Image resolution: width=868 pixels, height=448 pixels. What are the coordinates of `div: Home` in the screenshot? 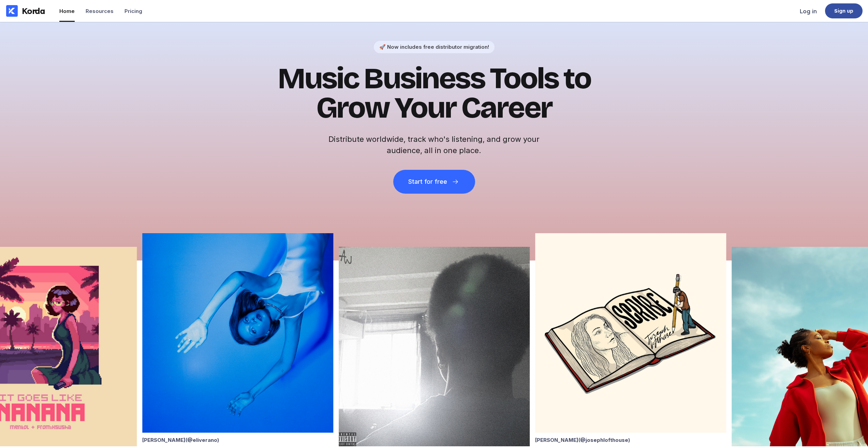 It's located at (67, 11).